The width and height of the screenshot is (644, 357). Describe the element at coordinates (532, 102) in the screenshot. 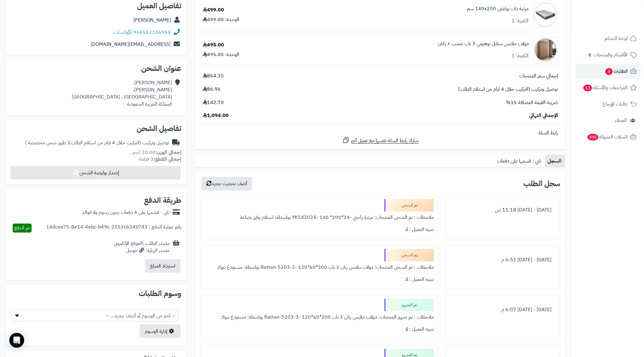

I see `span: ضريبة القيمة المضافة 15%` at that location.